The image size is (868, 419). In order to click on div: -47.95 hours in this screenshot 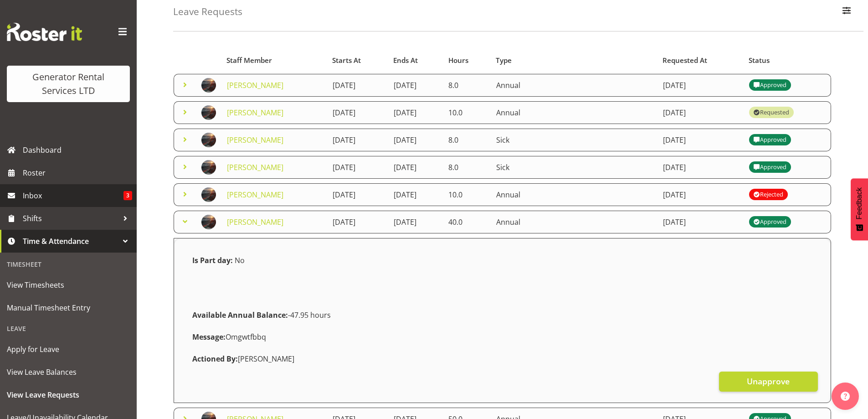, I will do `click(502, 315)`.